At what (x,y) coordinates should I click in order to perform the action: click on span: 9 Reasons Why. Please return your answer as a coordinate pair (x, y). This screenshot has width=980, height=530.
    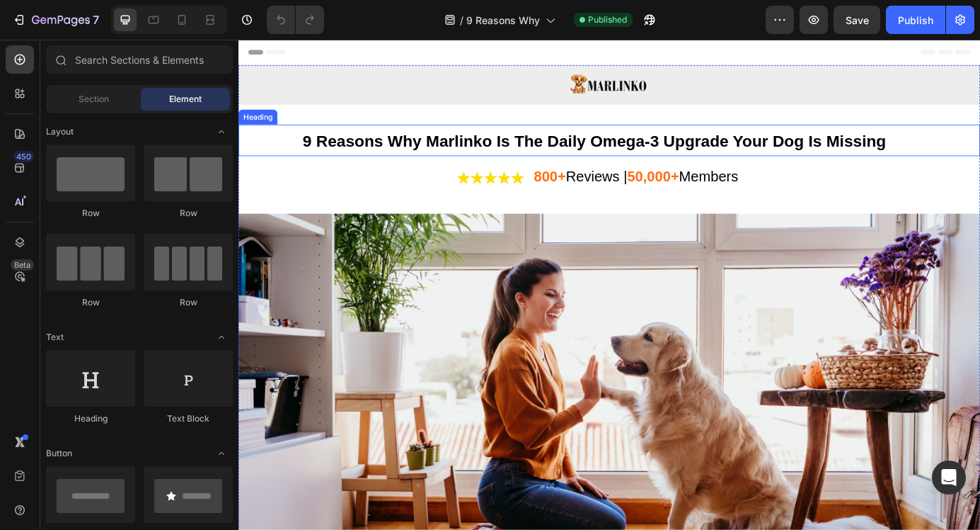
    Looking at the image, I should click on (503, 20).